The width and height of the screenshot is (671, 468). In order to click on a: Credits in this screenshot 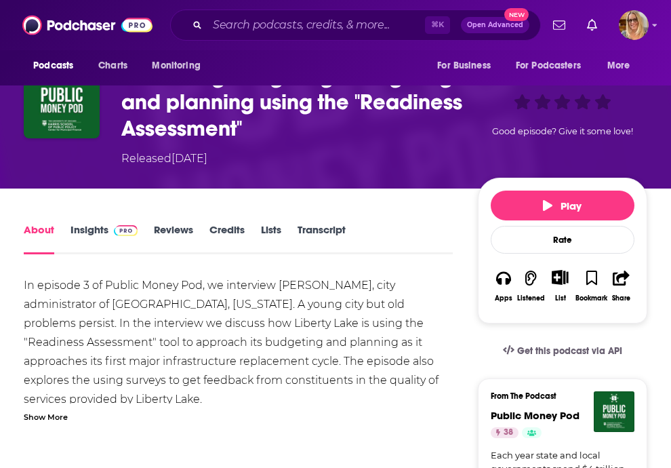, I will do `click(227, 239)`.